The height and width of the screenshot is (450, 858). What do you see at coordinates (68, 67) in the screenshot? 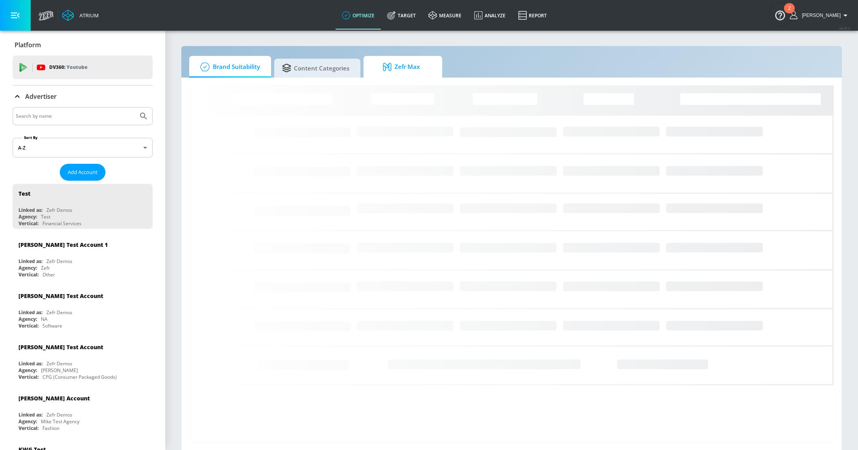
I see `p: DV360:` at bounding box center [68, 67].